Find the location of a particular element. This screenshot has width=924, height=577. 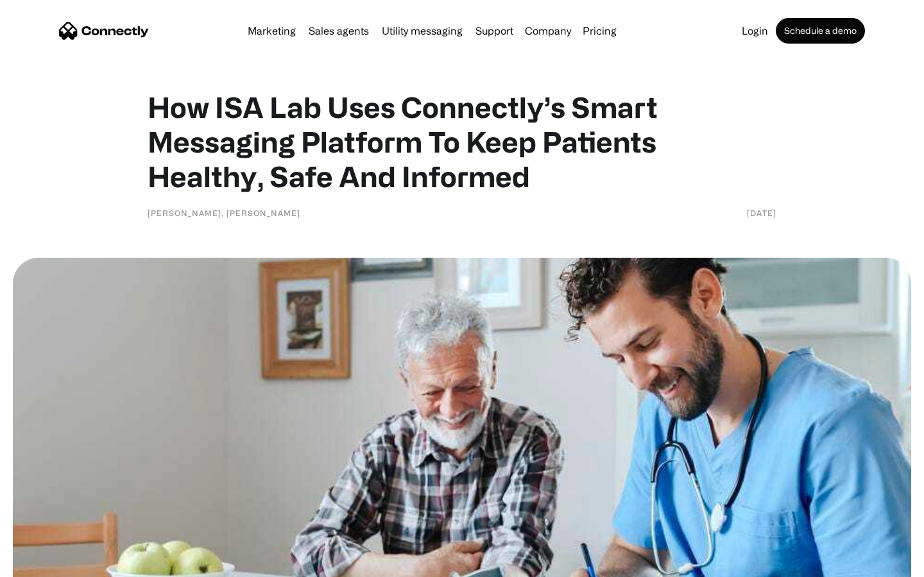

a: Login is located at coordinates (754, 31).